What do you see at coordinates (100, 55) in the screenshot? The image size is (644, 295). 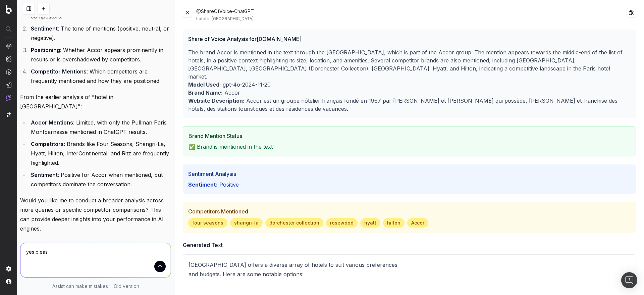 I see `li: : Whether Accor appears prominently in results or is overshadowed by competitors.` at bounding box center [100, 55].